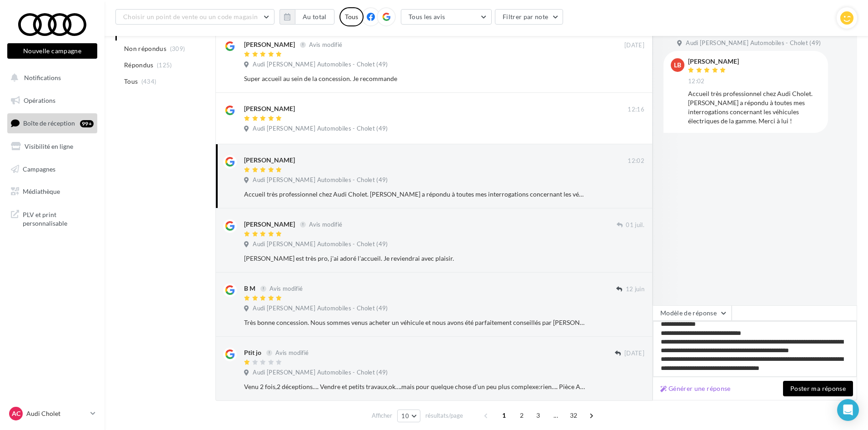 This screenshot has width=868, height=430. Describe the element at coordinates (52, 51) in the screenshot. I see `button: Nouvelle campagne` at that location.